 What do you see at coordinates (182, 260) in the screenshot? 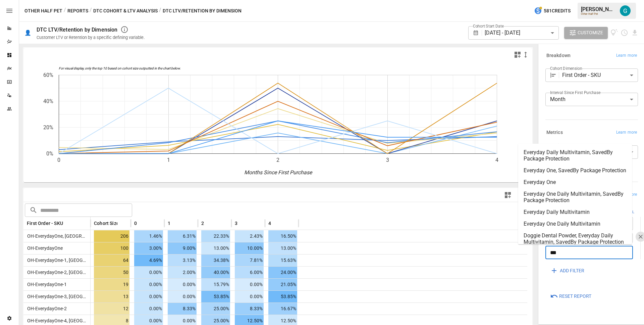
I see `span: 3.13%` at bounding box center [182, 260].